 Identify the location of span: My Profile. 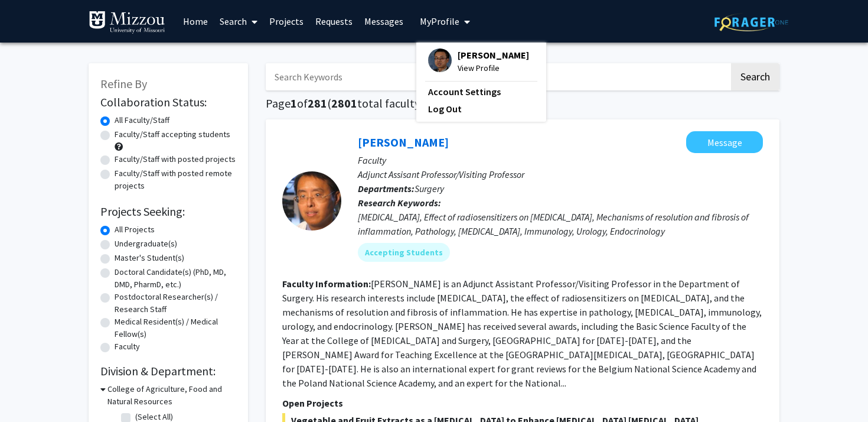
(440, 21).